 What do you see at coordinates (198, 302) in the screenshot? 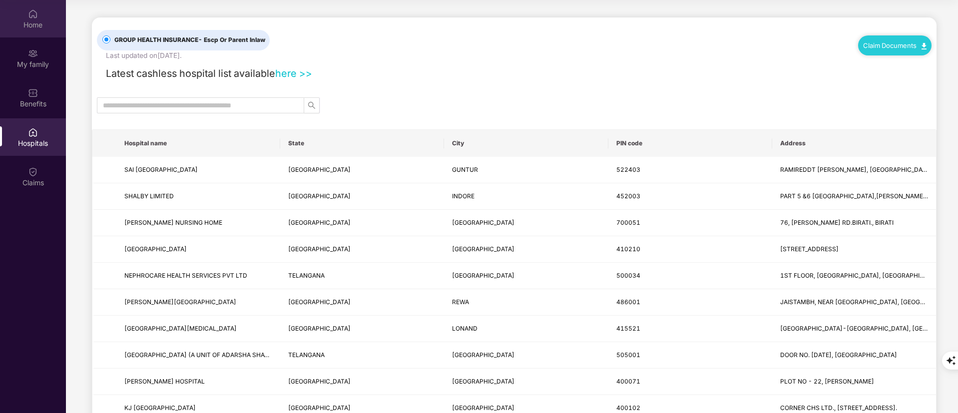
I see `td: VINDHYA HOSPITAL AND RESEARCH CENTRE` at bounding box center [198, 302].